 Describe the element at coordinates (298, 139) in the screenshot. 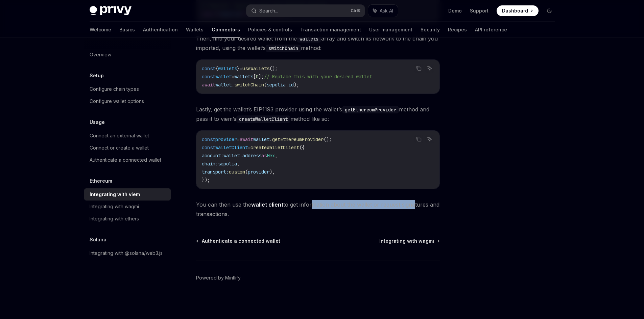

I see `span: getEthereumProvider` at that location.